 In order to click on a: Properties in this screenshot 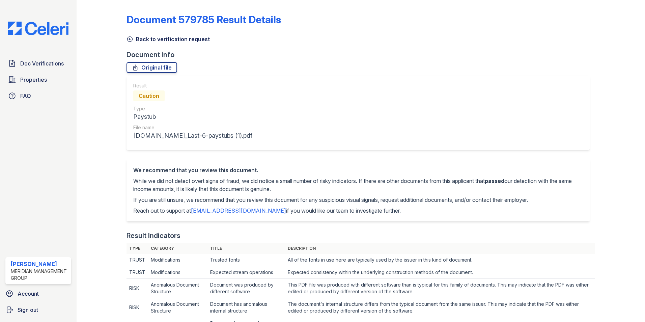, I will do `click(38, 80)`.